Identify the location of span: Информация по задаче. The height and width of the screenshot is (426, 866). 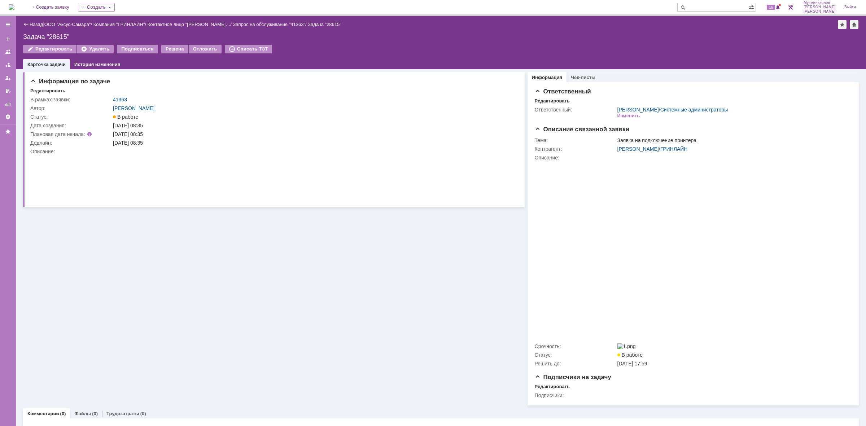
(70, 81).